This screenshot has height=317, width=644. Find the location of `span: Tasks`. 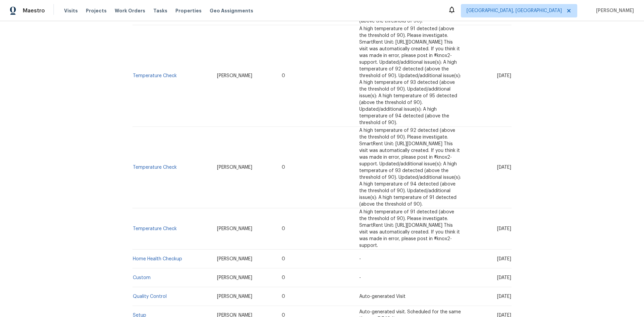

span: Tasks is located at coordinates (160, 11).